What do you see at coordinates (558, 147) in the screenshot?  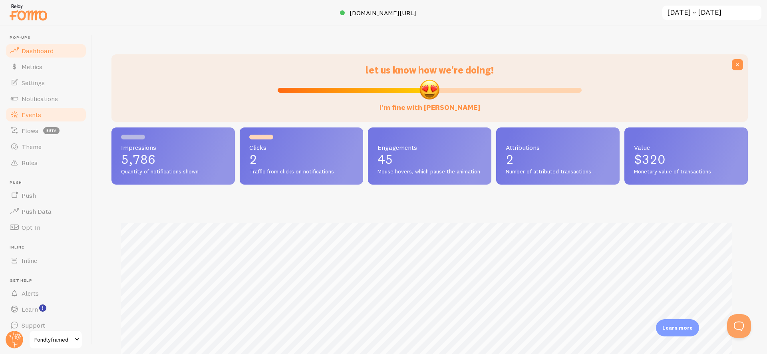 I see `span: Attributions` at bounding box center [558, 147].